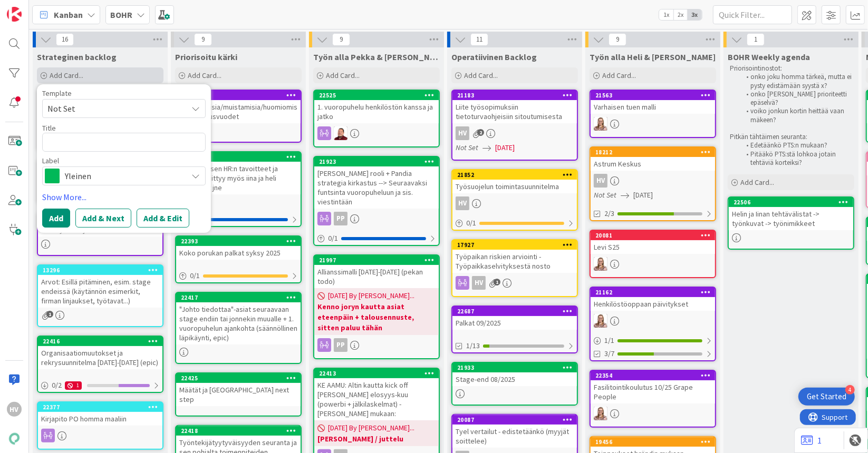 The image size is (868, 453). I want to click on a: 22419Operatiivisen HR:n tavoitteet ja vastuut - liittyy myös iina ja heli työnkuvat jne0/1, so click(238, 189).